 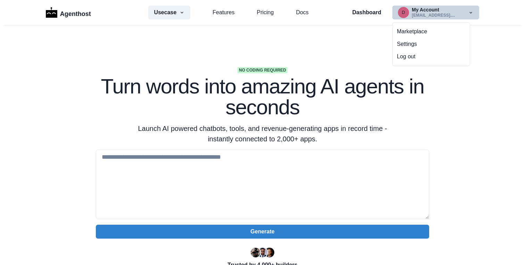 What do you see at coordinates (431, 32) in the screenshot?
I see `button: Marketplace` at bounding box center [431, 32].